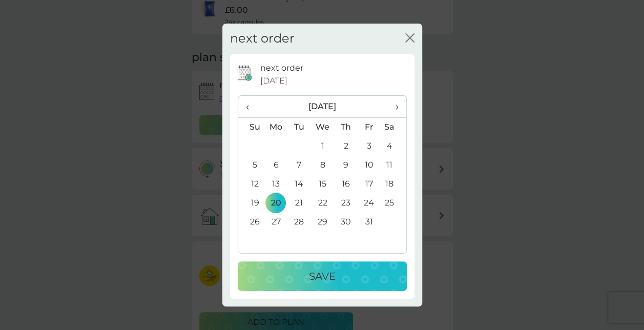 The width and height of the screenshot is (644, 330). What do you see at coordinates (393, 146) in the screenshot?
I see `td: 4` at bounding box center [393, 146].